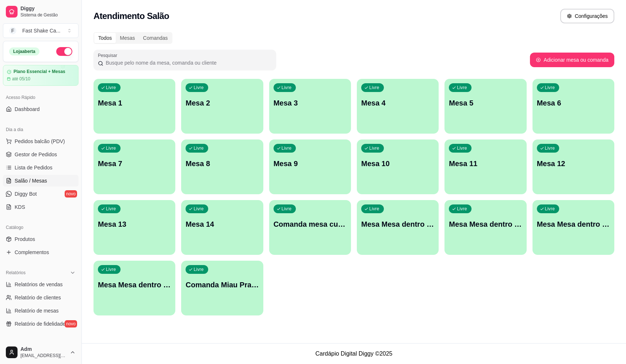 The height and width of the screenshot is (364, 626). I want to click on p: Mesa Mesa dentro vermelha, so click(134, 285).